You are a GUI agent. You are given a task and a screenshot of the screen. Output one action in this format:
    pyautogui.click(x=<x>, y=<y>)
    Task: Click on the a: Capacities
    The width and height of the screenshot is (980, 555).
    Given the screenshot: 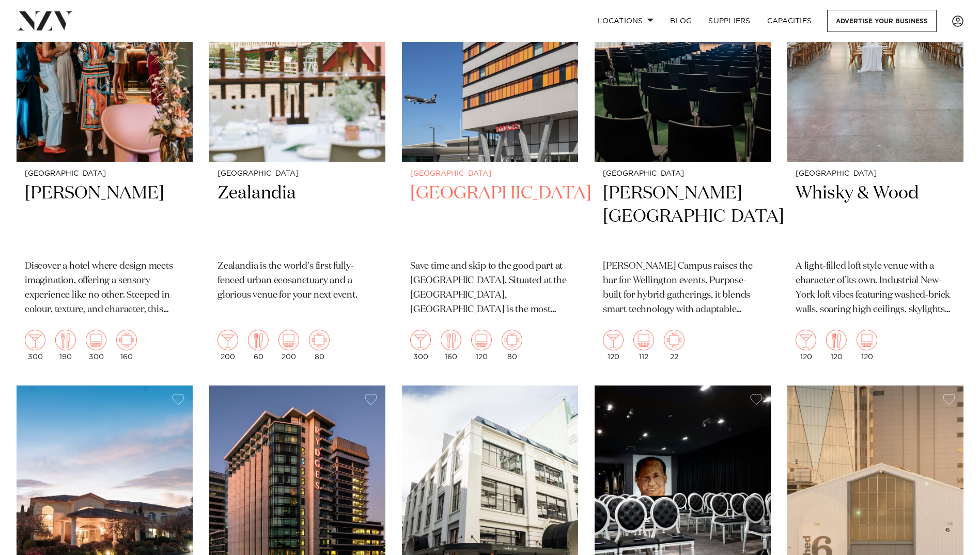 What is the action you would take?
    pyautogui.click(x=790, y=21)
    